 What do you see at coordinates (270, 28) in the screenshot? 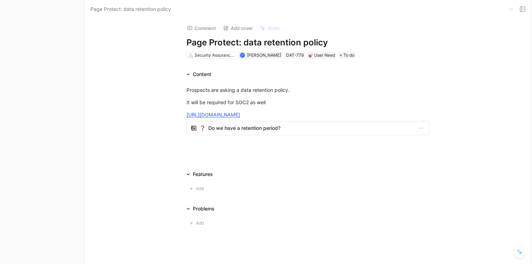
I see `button: Write` at bounding box center [270, 28].